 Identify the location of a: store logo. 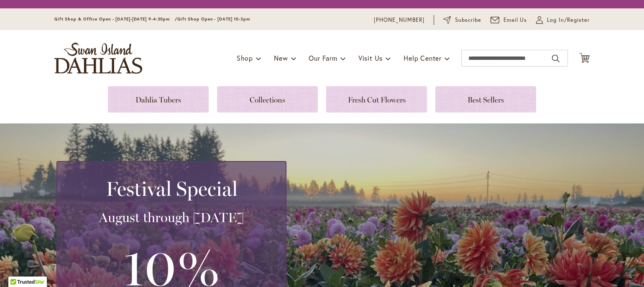
(98, 58).